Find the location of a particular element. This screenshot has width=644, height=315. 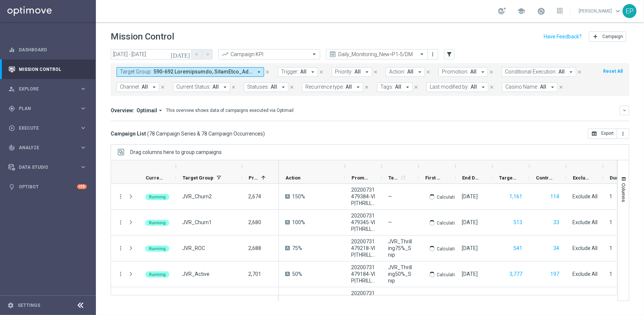

span: 20200731479384-VIP|THRILLING | 150% is located at coordinates (363, 197).